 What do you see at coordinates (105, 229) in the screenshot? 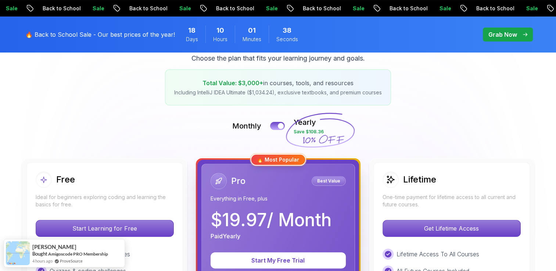
I see `p: Start Learning for Free` at bounding box center [105, 229].